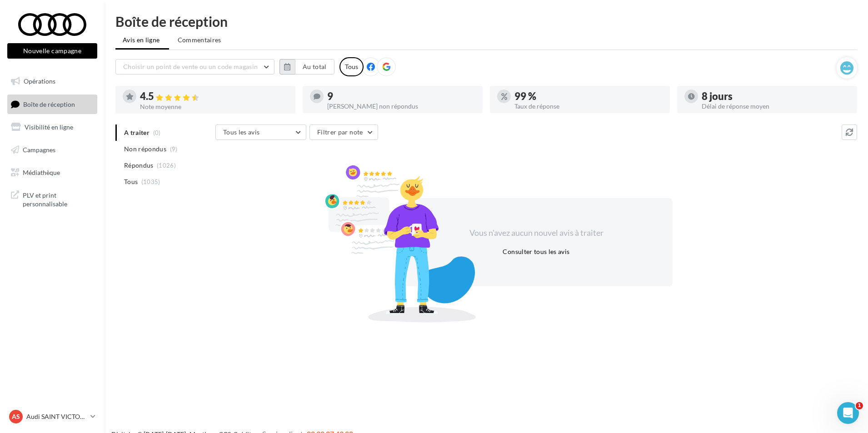 Image resolution: width=868 pixels, height=433 pixels. Describe the element at coordinates (859, 406) in the screenshot. I see `span: 1` at that location.